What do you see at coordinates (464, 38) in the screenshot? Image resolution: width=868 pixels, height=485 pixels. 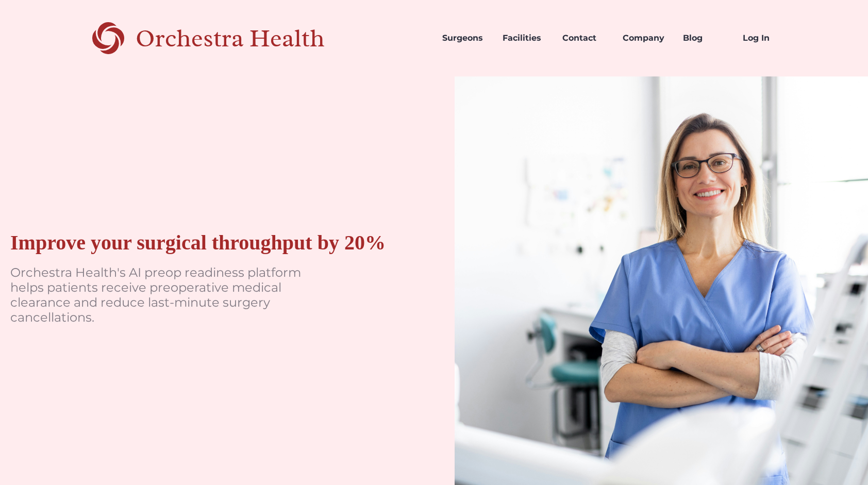 I see `a: Surgeons` at bounding box center [464, 38].